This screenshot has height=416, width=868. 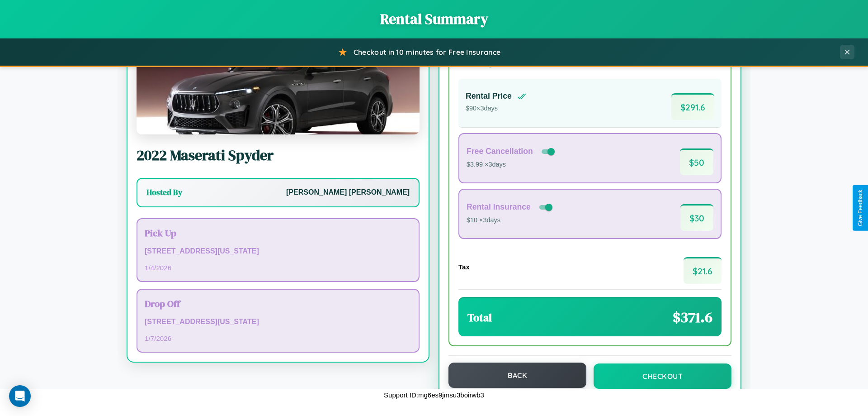 What do you see at coordinates (693, 317) in the screenshot?
I see `span: $ 371.6` at bounding box center [693, 317].